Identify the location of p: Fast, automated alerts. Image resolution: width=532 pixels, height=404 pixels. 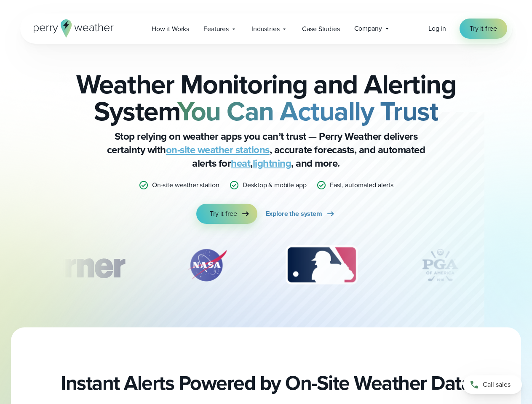
(361, 185).